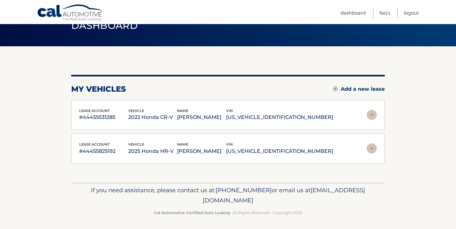 This screenshot has width=456, height=229. What do you see at coordinates (70, 13) in the screenshot?
I see `a: Cal Automotive` at bounding box center [70, 13].